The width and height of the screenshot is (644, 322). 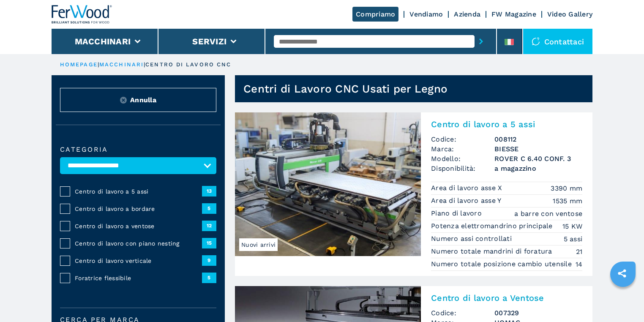 I want to click on span: Centro di lavoro a ventose, so click(x=138, y=226).